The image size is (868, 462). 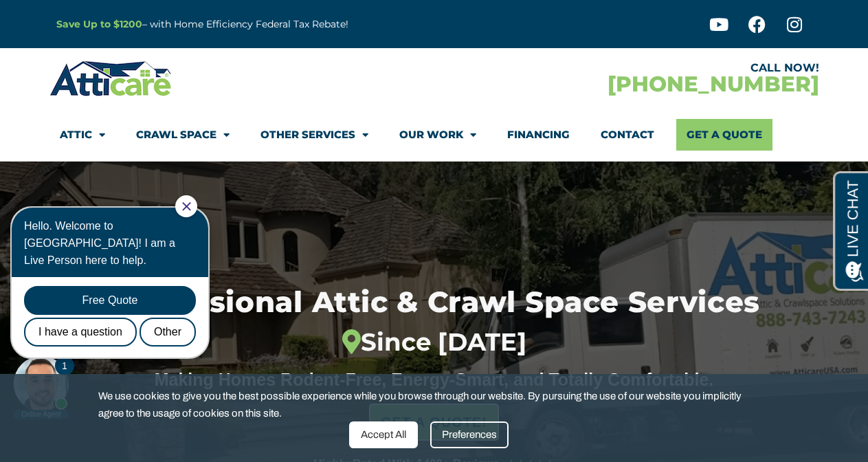 I want to click on a: Contact, so click(x=627, y=134).